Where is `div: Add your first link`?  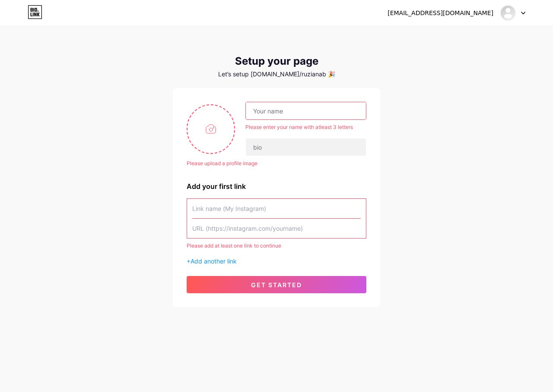 div: Add your first link is located at coordinates (276, 187).